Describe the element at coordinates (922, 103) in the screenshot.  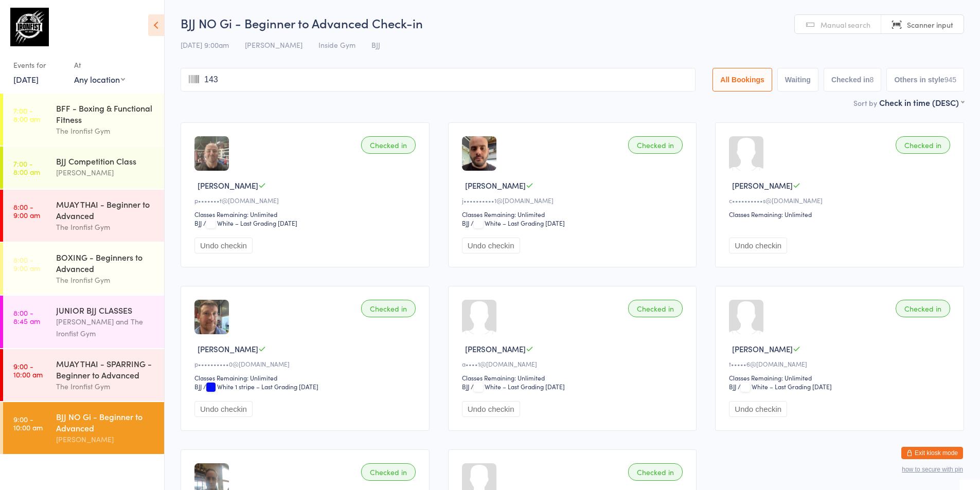
I see `div: Check in time (DESC)` at that location.